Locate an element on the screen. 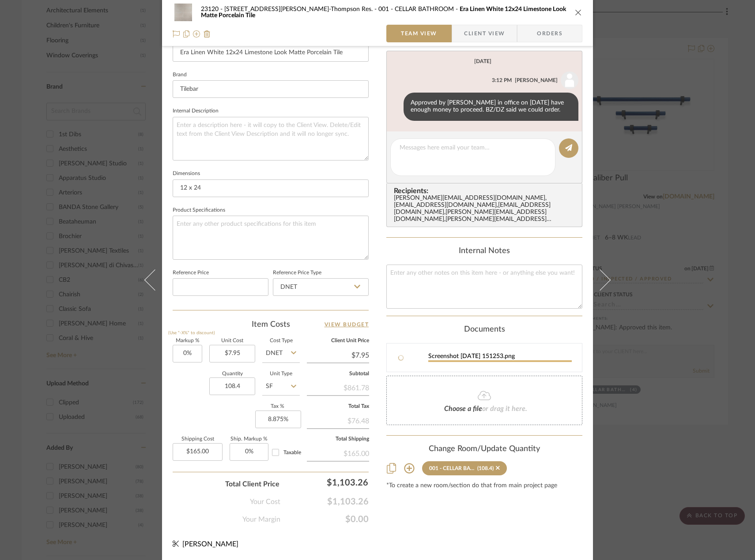 This screenshot has height=560, width=755. div: $861.78 is located at coordinates (337, 387).